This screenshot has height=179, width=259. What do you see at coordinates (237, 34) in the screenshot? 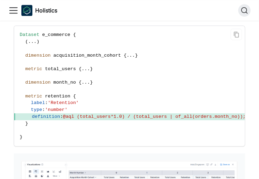
I see `button: Copy code to clipboard` at bounding box center [237, 34].